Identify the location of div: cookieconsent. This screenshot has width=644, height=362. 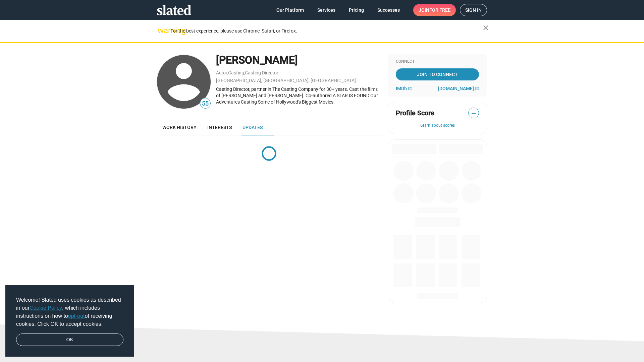
(70, 321).